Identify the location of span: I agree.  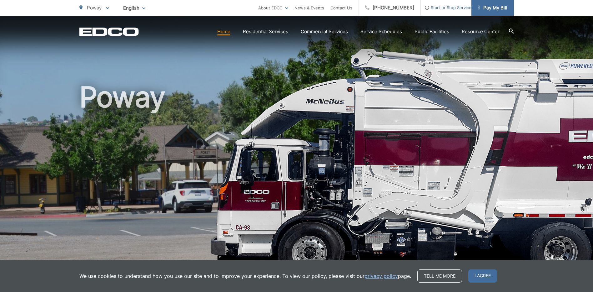
(483, 276).